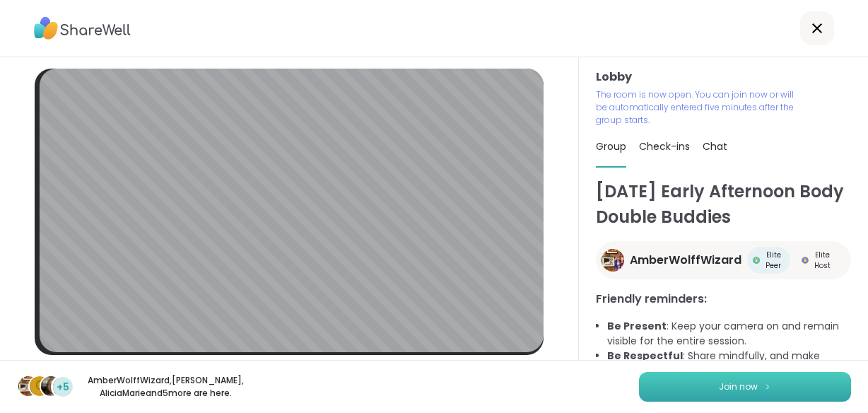 This screenshot has width=868, height=413. What do you see at coordinates (40, 386) in the screenshot?
I see `span: C` at bounding box center [40, 386].